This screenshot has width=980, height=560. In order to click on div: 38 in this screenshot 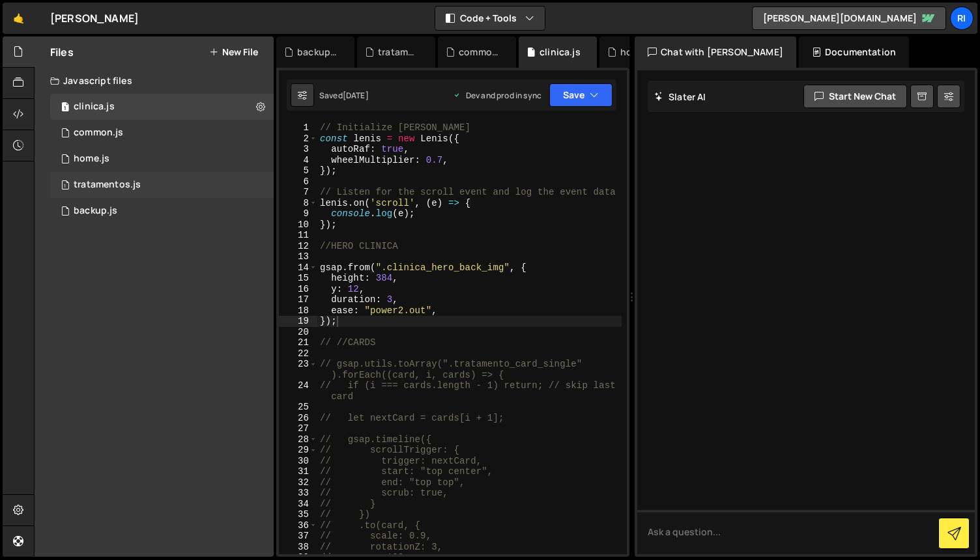, I will do `click(298, 547)`.